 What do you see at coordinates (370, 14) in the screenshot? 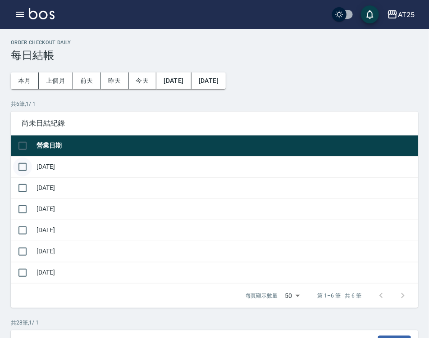
I see `button: save` at bounding box center [370, 14].